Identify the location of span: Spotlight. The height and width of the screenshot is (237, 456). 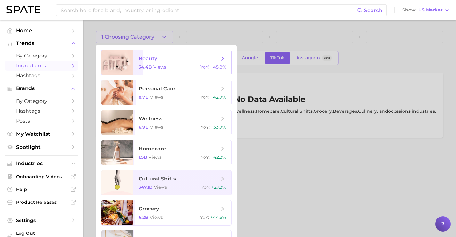
(42, 147).